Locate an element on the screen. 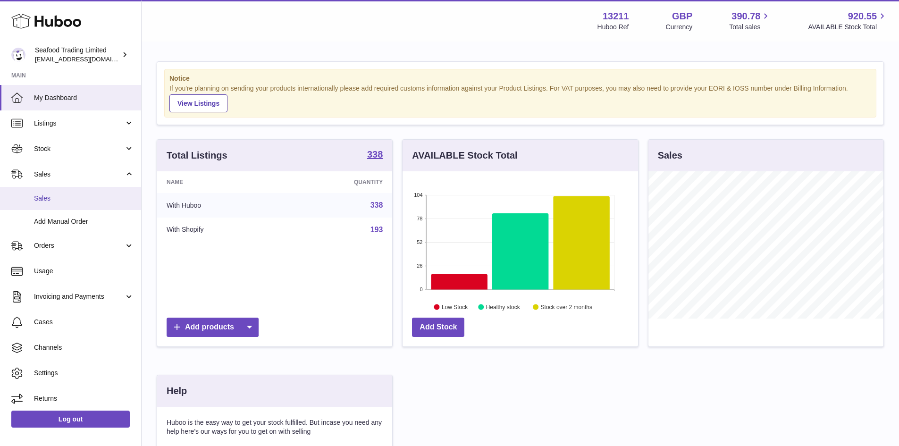 The height and width of the screenshot is (446, 899). div: Seafood Trading Limited is located at coordinates (77, 55).